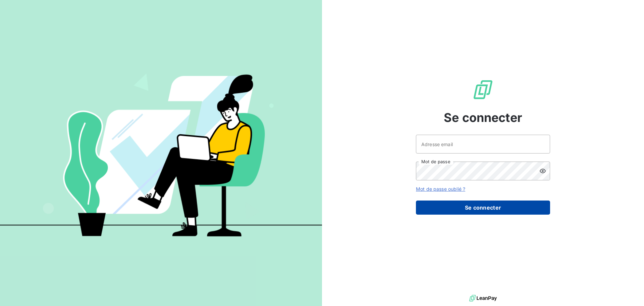  I want to click on span: Se connecter, so click(483, 118).